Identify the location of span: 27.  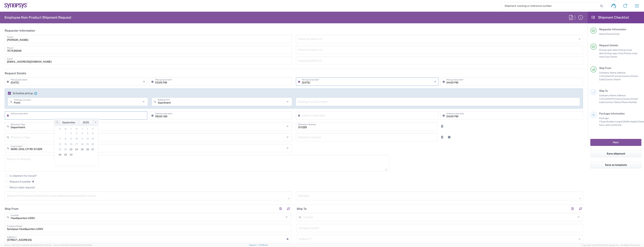
(93, 150).